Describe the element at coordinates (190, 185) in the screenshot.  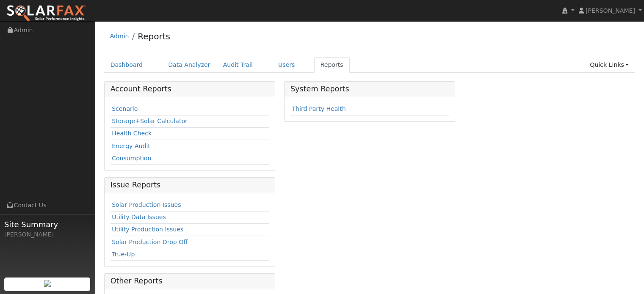
I see `h5: Issue Reports` at that location.